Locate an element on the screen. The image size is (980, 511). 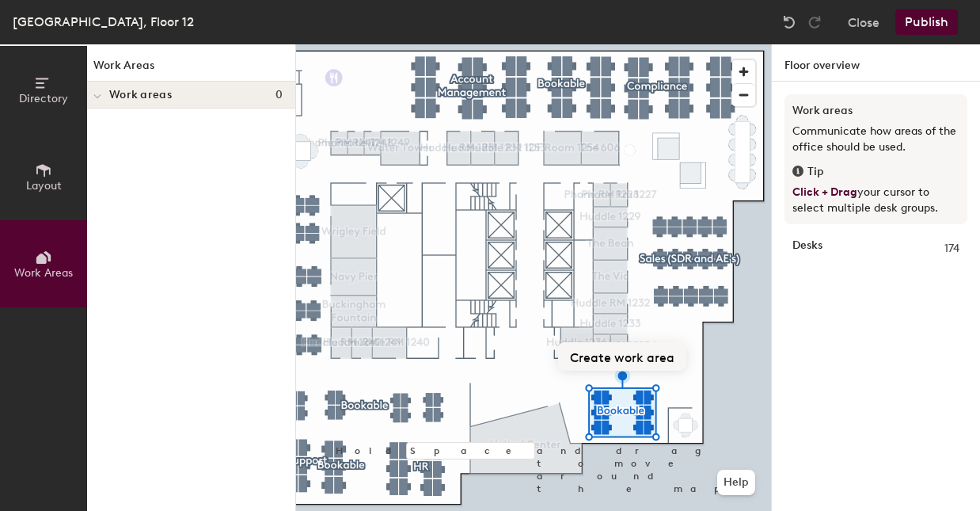
button: Publish is located at coordinates (926, 22).